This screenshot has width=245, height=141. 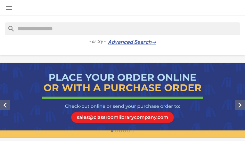 I want to click on span: - or try -, so click(x=98, y=42).